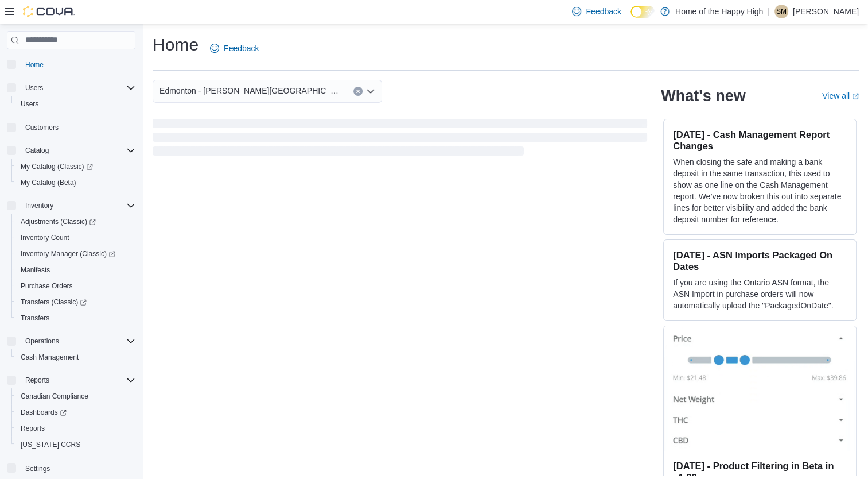 The image size is (868, 479). Describe the element at coordinates (703, 96) in the screenshot. I see `h2: What's new` at that location.